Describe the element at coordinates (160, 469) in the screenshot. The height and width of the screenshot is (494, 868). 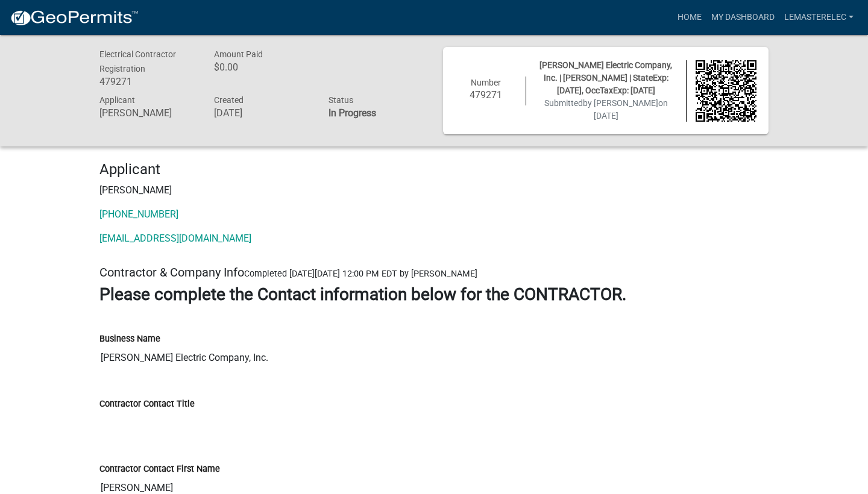
I see `label: Contractor Contact First Name` at that location.